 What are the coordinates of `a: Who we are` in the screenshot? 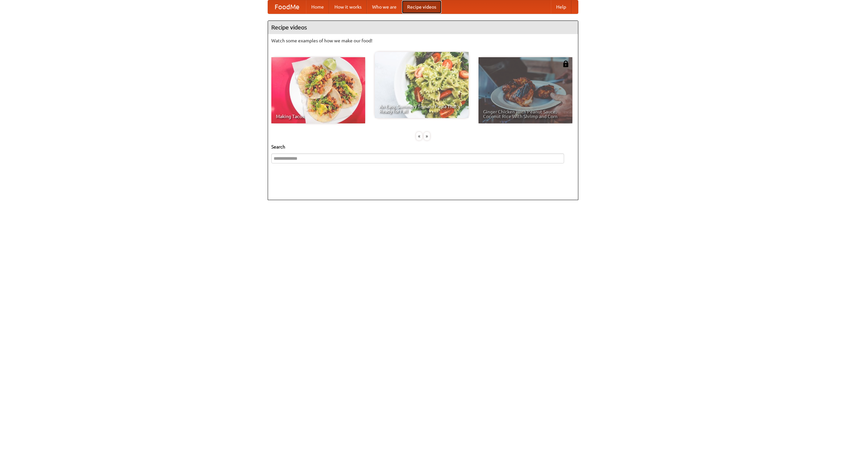 It's located at (384, 7).